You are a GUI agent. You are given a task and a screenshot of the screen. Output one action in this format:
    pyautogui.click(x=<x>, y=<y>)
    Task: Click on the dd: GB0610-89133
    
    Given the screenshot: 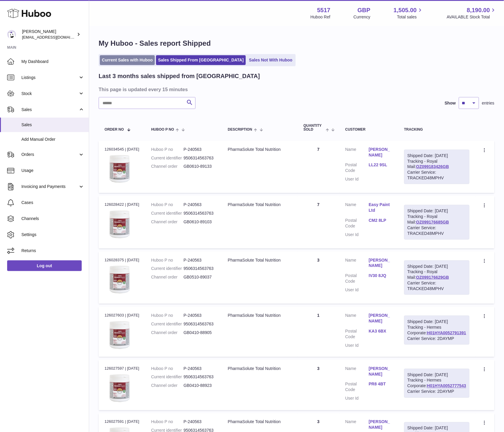 What is the action you would take?
    pyautogui.click(x=200, y=166)
    